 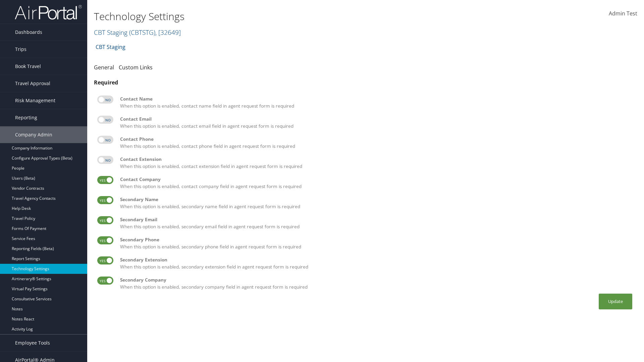 What do you see at coordinates (377, 102) in the screenshot?
I see `label: When this option is enabled, contact name field in agent request form is required` at bounding box center [377, 102].